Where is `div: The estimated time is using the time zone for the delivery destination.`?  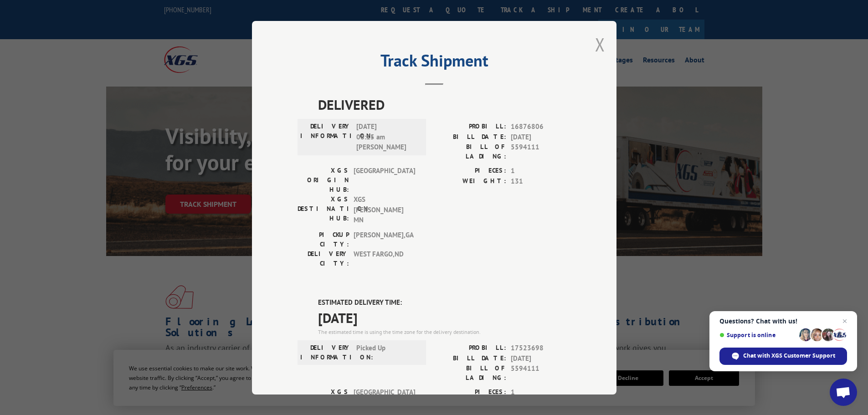
div: The estimated time is using the time zone for the delivery destination. is located at coordinates (444, 332).